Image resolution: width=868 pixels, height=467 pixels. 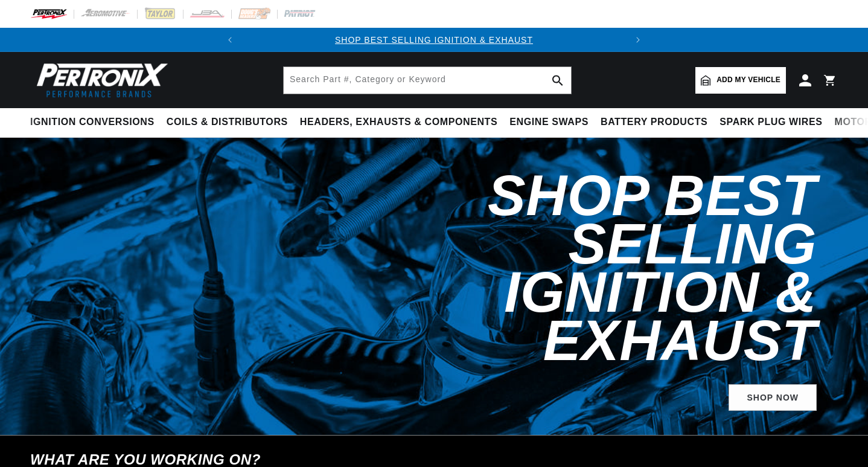 What do you see at coordinates (434, 40) in the screenshot?
I see `div: Announcement` at bounding box center [434, 40].